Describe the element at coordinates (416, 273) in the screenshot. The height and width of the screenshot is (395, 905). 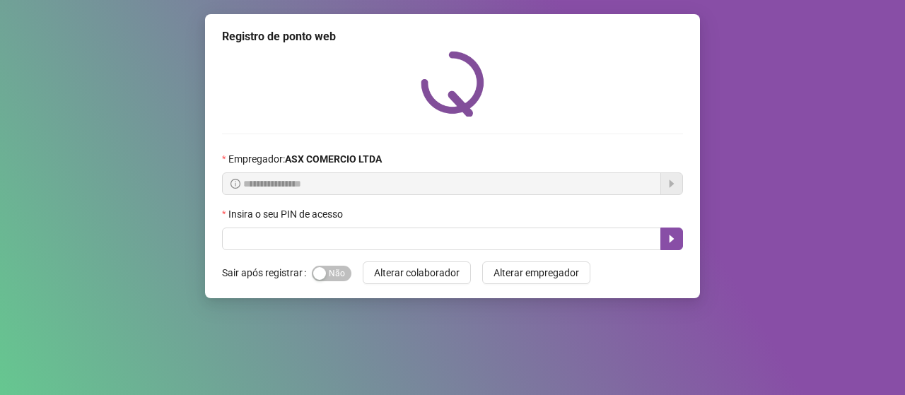
I see `span: Alterar colaborador` at that location.